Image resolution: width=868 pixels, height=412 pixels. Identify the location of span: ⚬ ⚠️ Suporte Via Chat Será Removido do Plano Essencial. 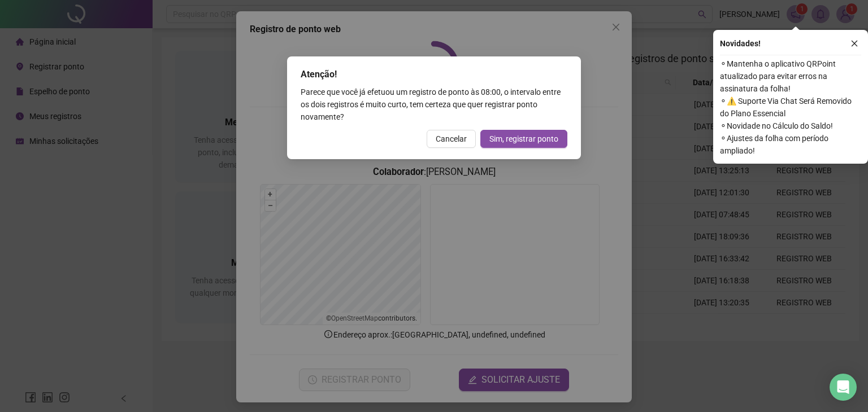
(791, 107).